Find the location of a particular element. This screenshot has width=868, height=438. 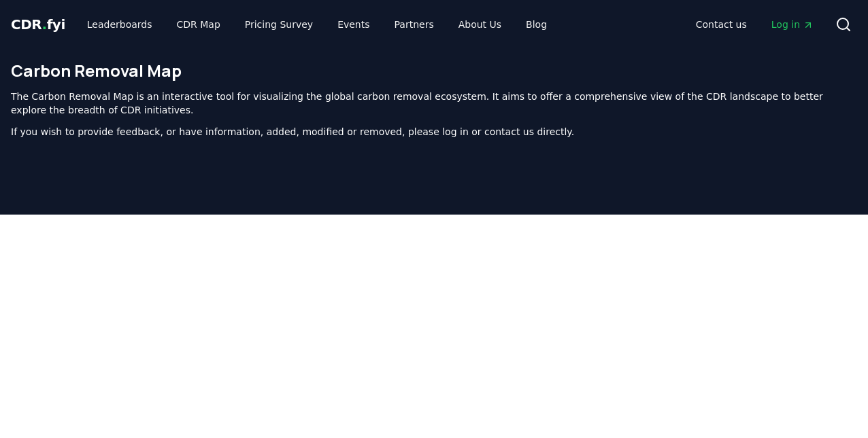

p: If you wish to provide feedback, or have information, added, modified or removed, please log in o... is located at coordinates (434, 132).